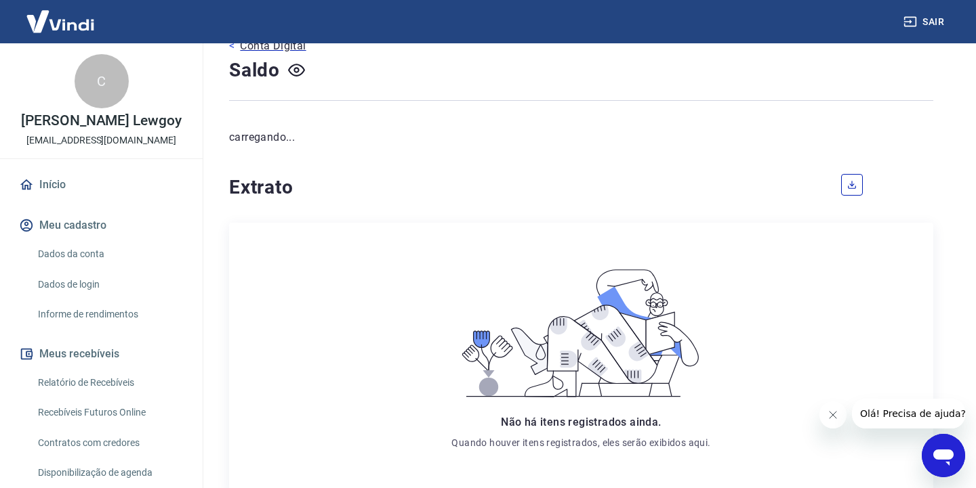 The image size is (976, 488). I want to click on button: Sair, so click(925, 22).